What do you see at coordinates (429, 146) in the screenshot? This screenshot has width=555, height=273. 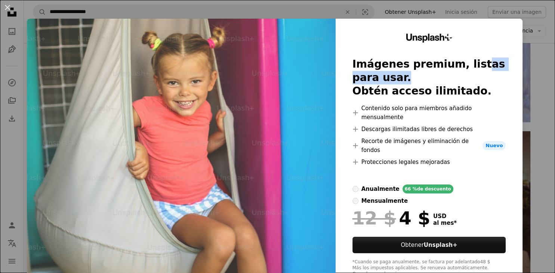 I see `li: Recorte de imágenes y eliminación de fondos` at bounding box center [429, 146].